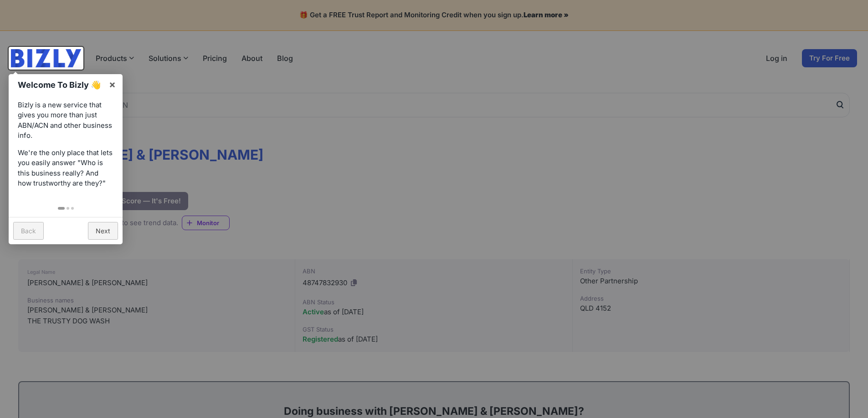 This screenshot has width=868, height=418. I want to click on a: Back, so click(28, 231).